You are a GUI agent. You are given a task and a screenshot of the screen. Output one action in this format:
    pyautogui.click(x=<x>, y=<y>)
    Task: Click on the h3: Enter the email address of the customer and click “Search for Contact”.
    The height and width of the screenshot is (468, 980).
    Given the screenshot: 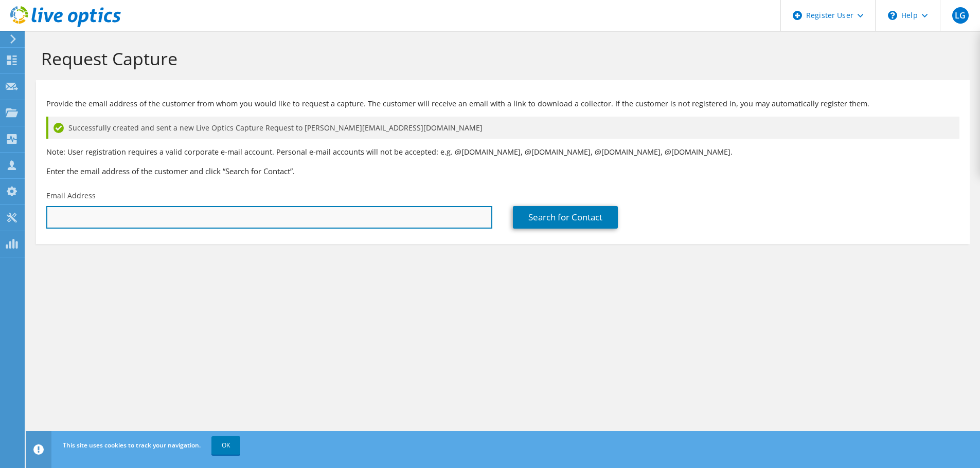 What is the action you would take?
    pyautogui.click(x=502, y=171)
    